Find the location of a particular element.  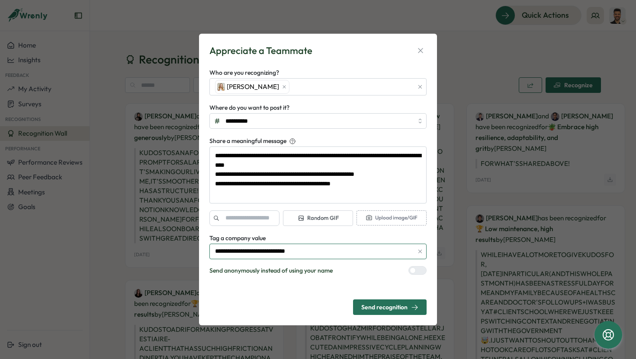

button: Random GIF is located at coordinates (318, 218).